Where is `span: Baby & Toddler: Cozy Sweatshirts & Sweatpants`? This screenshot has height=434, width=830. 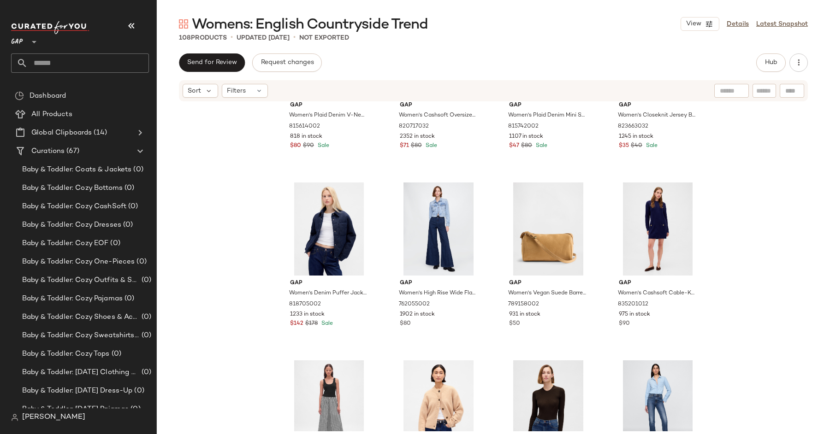 span: Baby & Toddler: Cozy Sweatshirts & Sweatpants is located at coordinates (81, 336).